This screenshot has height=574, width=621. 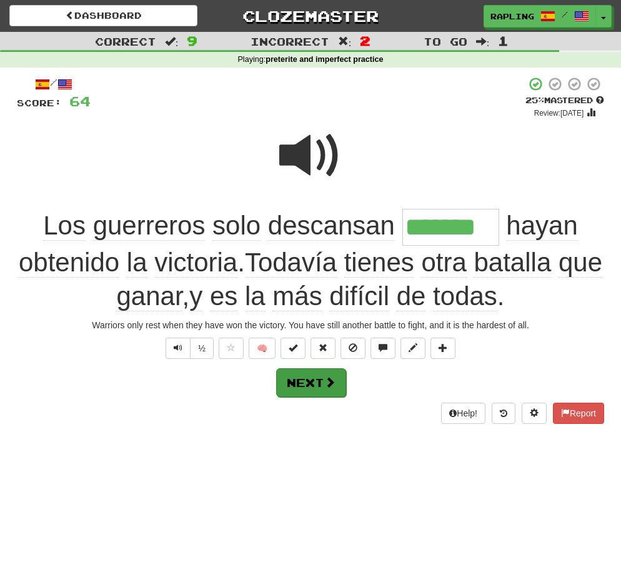 I want to click on span: Incorrect, so click(x=290, y=41).